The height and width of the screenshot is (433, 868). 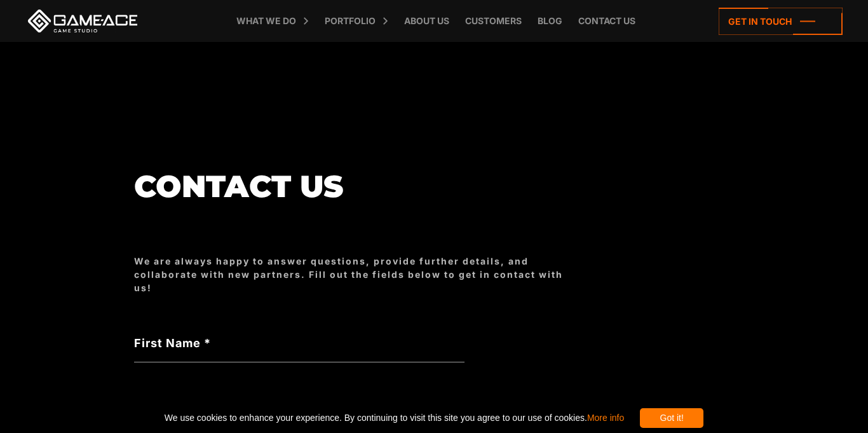 I want to click on span: We use cookies to enhance your experience. By continuing to visit this site you agree to our use ..., so click(x=394, y=418).